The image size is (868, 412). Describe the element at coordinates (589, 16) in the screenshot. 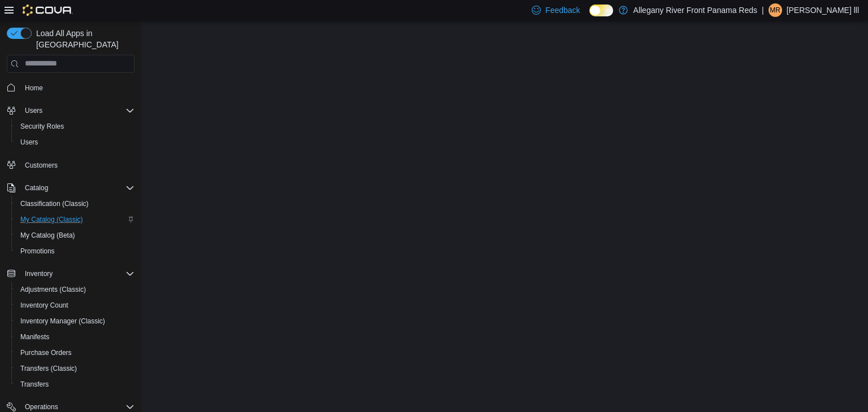

I see `span: Dark Mode` at that location.